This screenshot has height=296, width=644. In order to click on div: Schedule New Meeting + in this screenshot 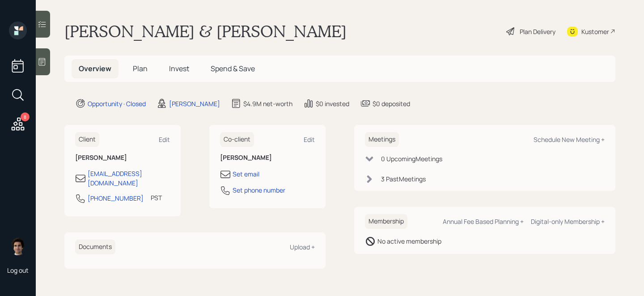, I will do `click(569, 139)`.